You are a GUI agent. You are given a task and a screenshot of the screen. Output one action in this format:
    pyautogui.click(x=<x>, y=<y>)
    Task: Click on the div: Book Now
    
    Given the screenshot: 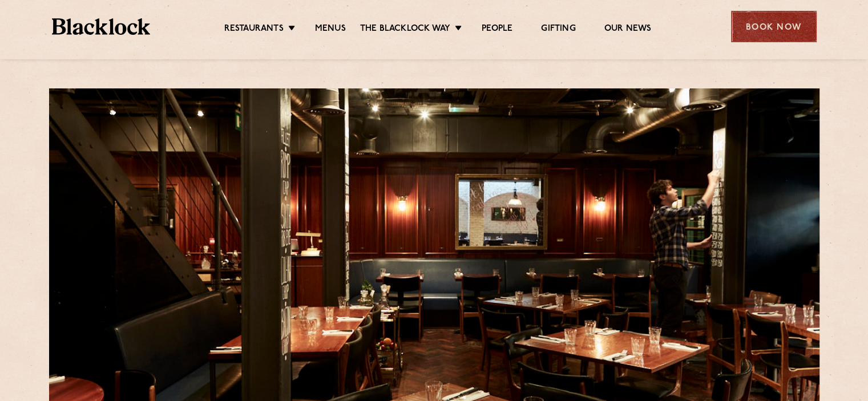 What is the action you would take?
    pyautogui.click(x=774, y=26)
    